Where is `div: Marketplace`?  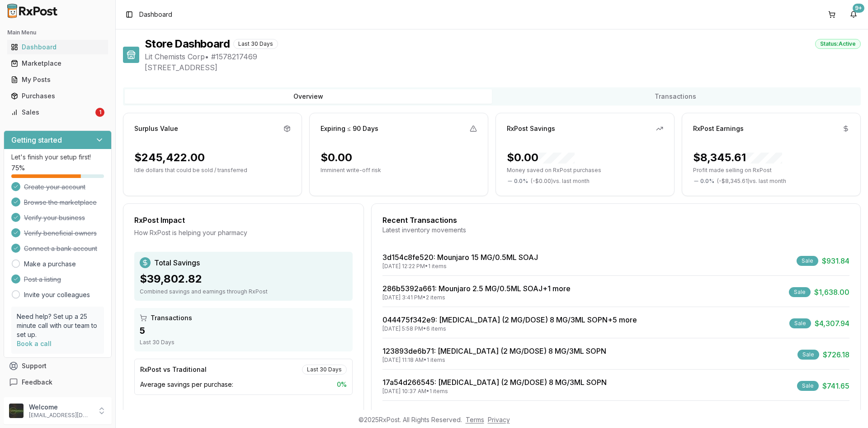
div: Marketplace is located at coordinates (58, 64).